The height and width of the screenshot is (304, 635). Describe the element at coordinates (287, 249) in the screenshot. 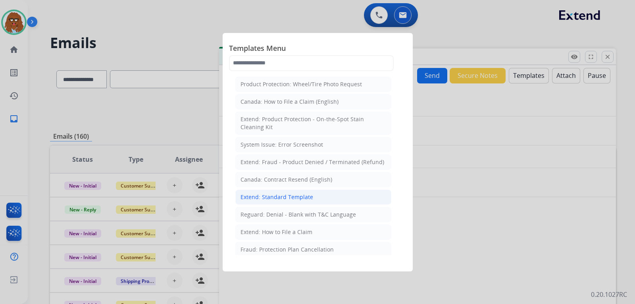

I see `div: Fraud: Protection Plan Cancellation` at that location.